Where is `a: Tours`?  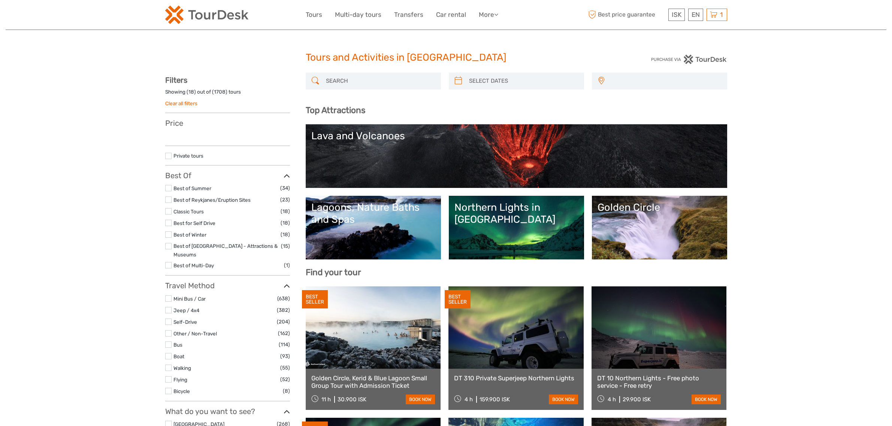
a: Tours is located at coordinates (314, 15).